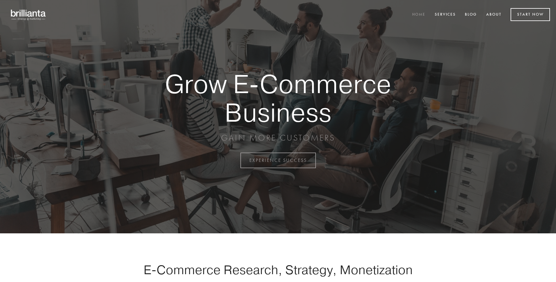  What do you see at coordinates (29, 15) in the screenshot?
I see `img: brillianta - research, strategy, marketing` at bounding box center [29, 15].